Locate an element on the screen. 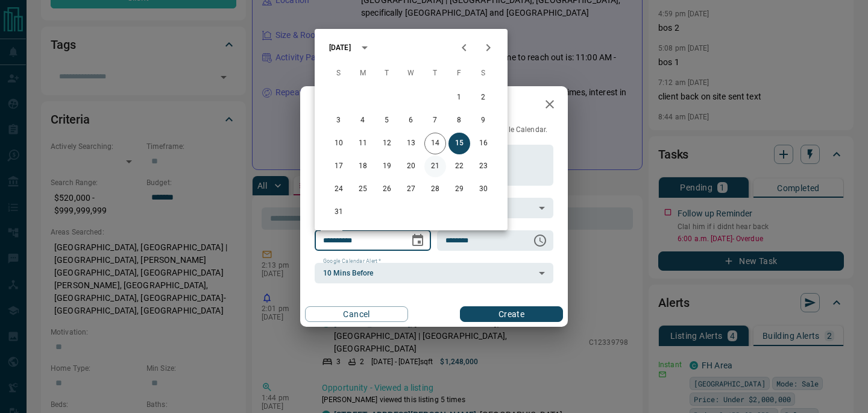 The height and width of the screenshot is (413, 868). button: 31 is located at coordinates (339, 212).